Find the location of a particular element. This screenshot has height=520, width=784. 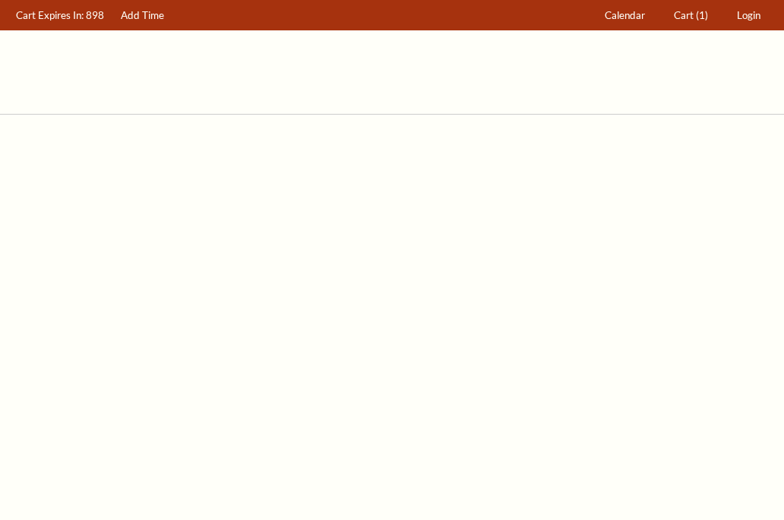

span: 898 is located at coordinates (95, 15).